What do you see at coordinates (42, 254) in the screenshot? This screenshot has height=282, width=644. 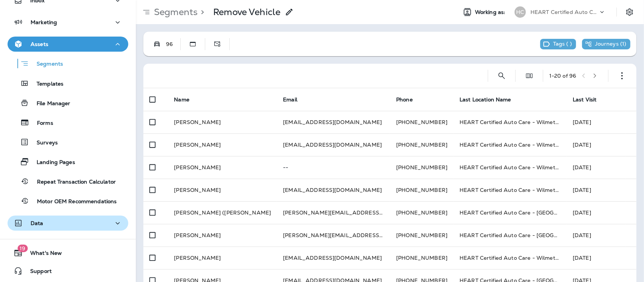 I see `span: What's New` at bounding box center [42, 254].